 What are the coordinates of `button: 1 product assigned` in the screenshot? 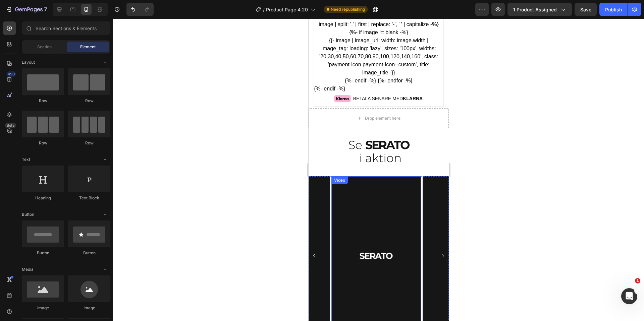 It's located at (540, 9).